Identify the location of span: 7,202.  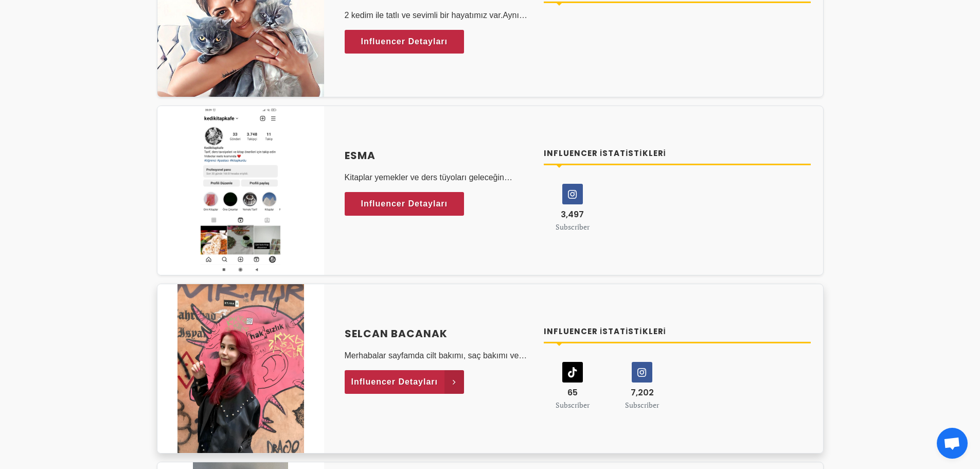
(642, 392).